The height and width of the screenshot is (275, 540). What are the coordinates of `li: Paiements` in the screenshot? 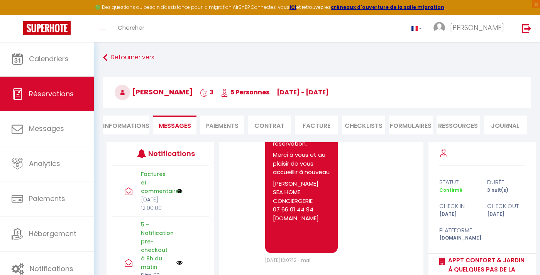 It's located at (222, 125).